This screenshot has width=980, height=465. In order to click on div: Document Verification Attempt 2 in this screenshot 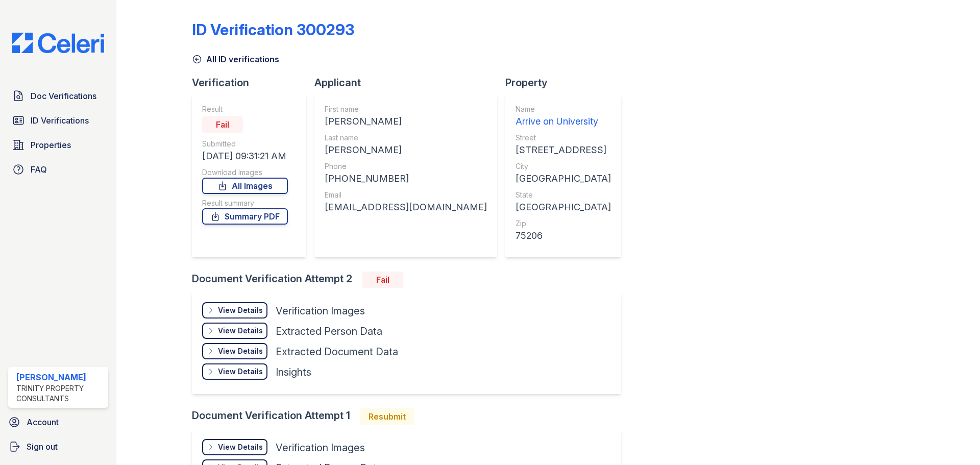, I will do `click(410, 279)`.